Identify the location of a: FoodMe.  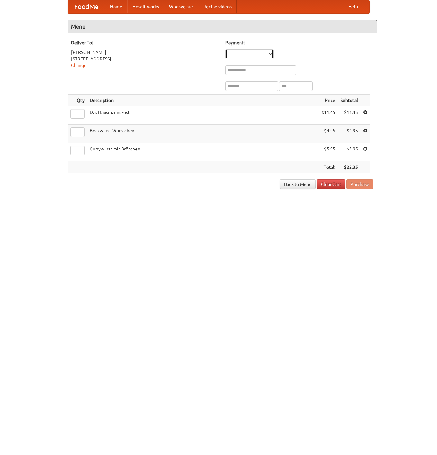
(86, 7).